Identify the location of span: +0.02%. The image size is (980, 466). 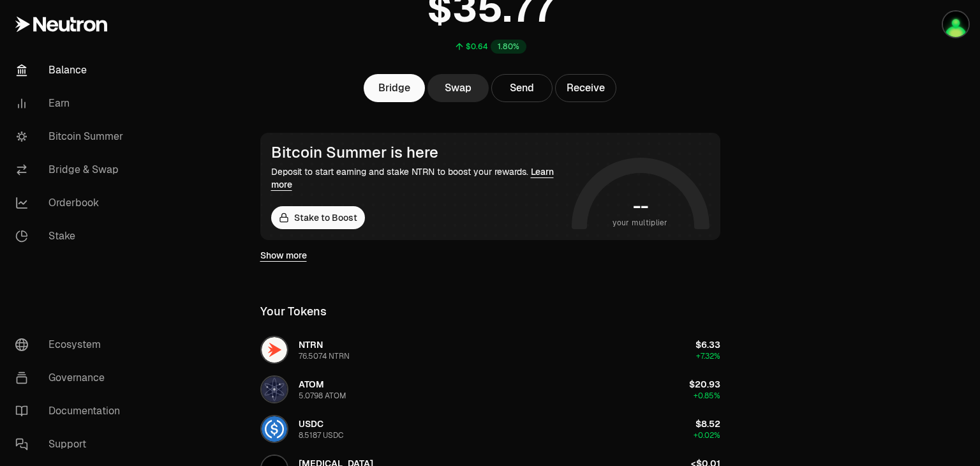
(707, 435).